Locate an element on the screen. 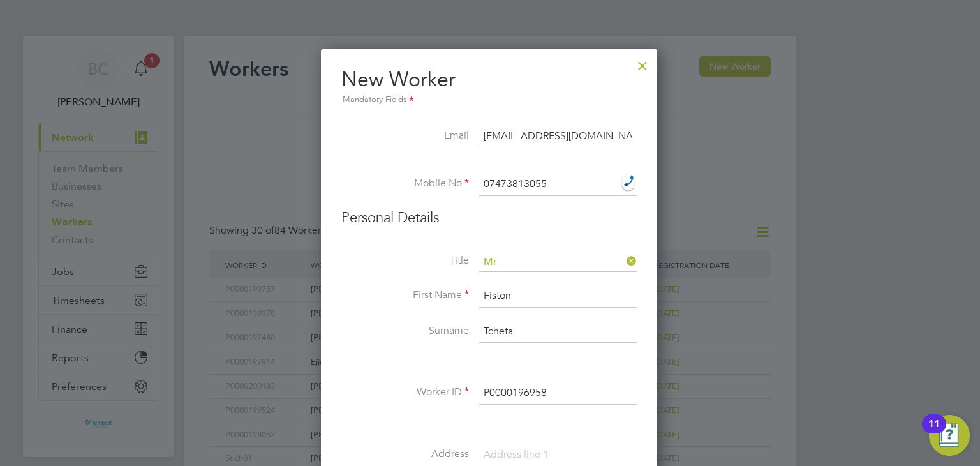 This screenshot has width=980, height=466. div: 11 is located at coordinates (934, 433).